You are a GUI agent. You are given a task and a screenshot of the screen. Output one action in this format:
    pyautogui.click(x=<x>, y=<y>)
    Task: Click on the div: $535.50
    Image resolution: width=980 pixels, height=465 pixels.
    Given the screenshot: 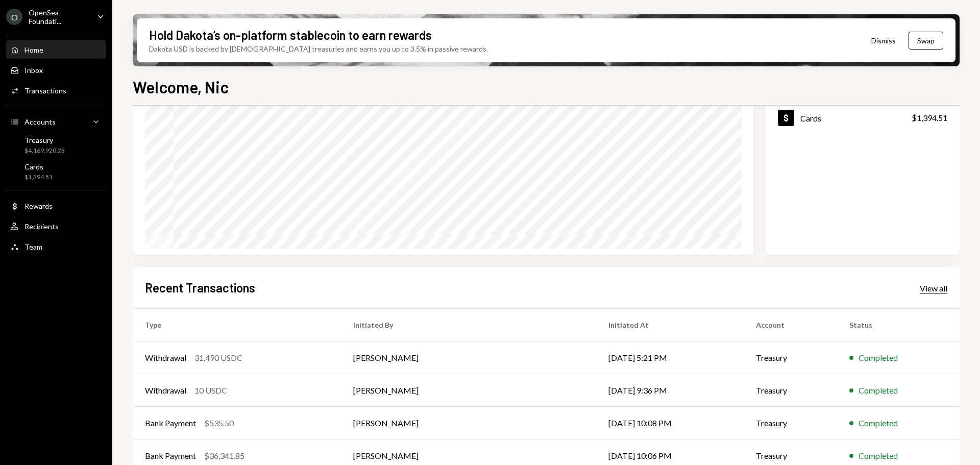 What is the action you would take?
    pyautogui.click(x=219, y=422)
    